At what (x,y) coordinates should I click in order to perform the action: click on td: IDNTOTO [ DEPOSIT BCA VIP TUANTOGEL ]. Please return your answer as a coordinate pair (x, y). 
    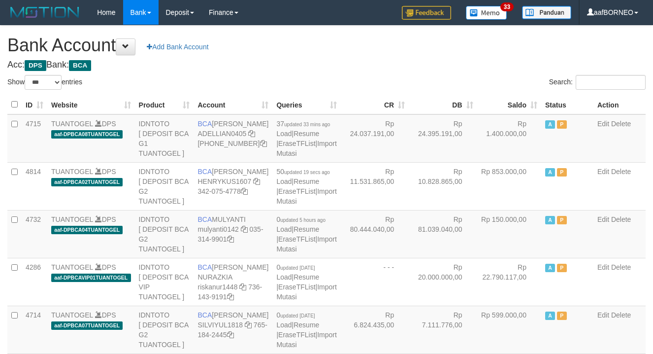
    Looking at the image, I should click on (165, 281).